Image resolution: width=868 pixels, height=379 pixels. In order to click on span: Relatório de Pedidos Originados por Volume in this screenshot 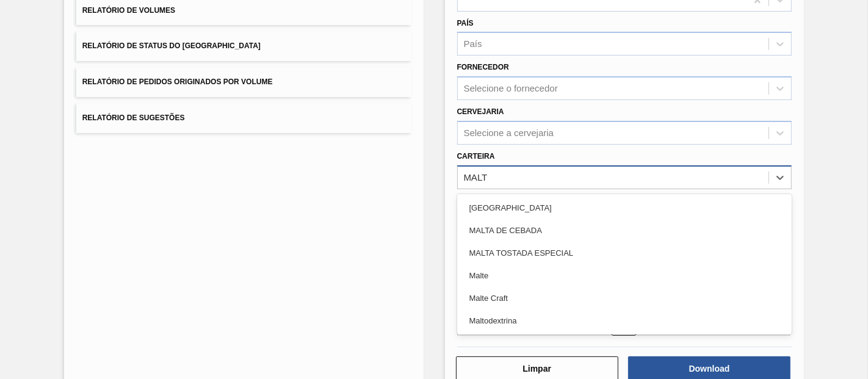, I will do `click(177, 82)`.